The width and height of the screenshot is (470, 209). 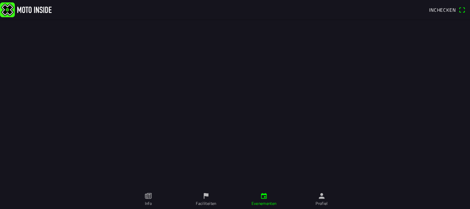 I want to click on ion-label: Evenementen, so click(x=264, y=203).